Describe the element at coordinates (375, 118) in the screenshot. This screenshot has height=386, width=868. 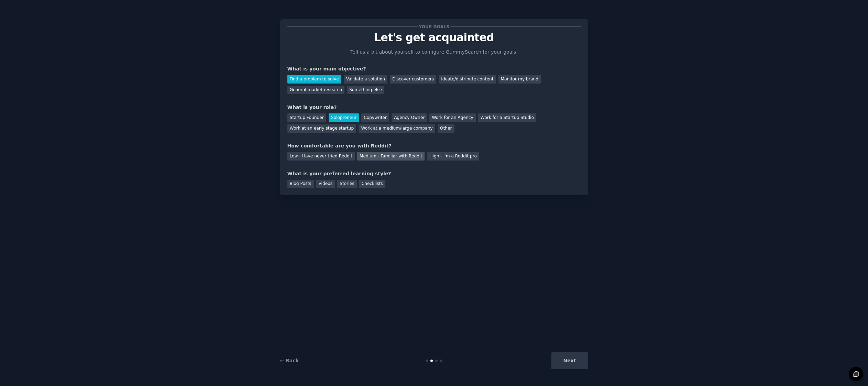
I see `div: Copywriter` at that location.